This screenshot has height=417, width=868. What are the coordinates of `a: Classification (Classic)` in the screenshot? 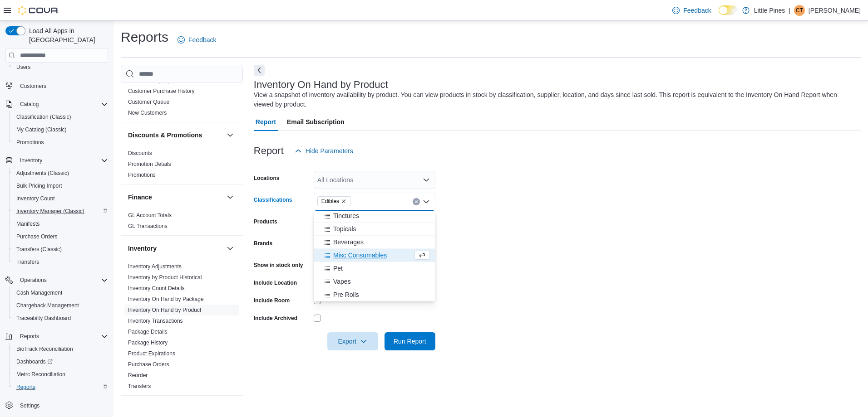 It's located at (44, 117).